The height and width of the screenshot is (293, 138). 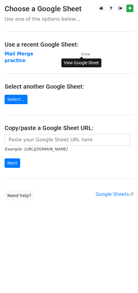 I want to click on a: View, so click(x=82, y=54).